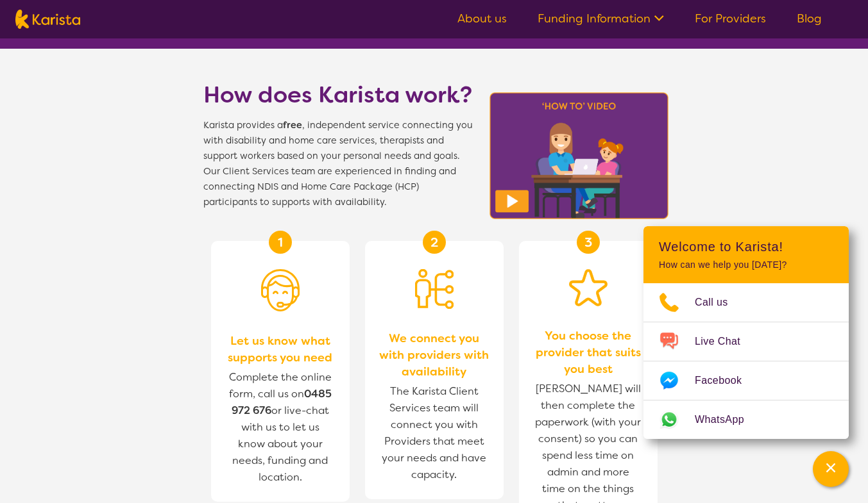  Describe the element at coordinates (727, 420) in the screenshot. I see `span: WhatsApp` at that location.